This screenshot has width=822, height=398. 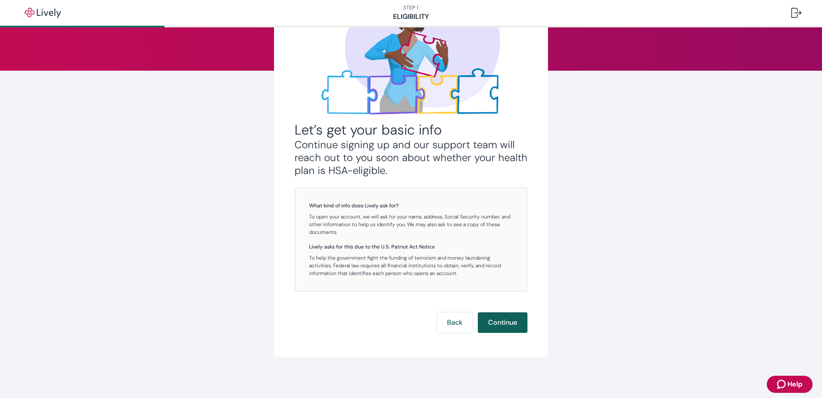 I want to click on span: Help, so click(x=795, y=384).